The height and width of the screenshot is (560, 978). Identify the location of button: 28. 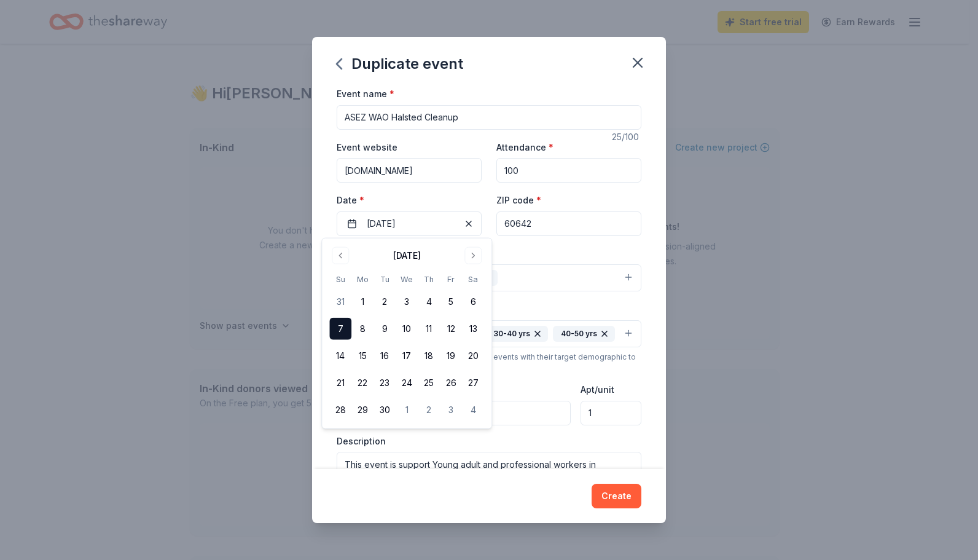
(341, 410).